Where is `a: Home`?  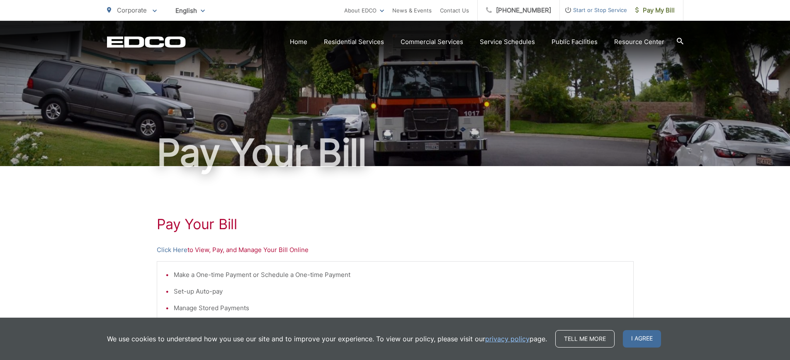 a: Home is located at coordinates (299, 42).